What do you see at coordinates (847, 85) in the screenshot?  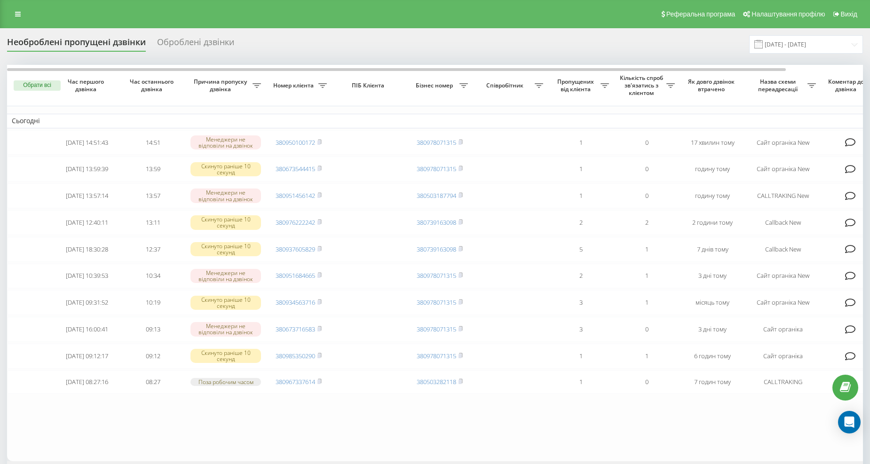 I see `span: Коментар до дзвінка` at bounding box center [847, 85].